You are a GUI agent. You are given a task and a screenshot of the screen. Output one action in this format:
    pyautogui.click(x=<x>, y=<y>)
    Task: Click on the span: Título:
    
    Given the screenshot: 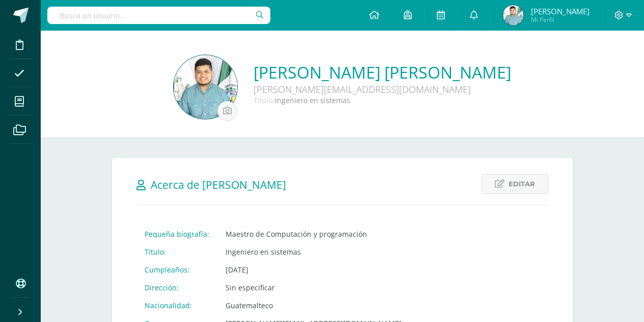 What is the action you would take?
    pyautogui.click(x=264, y=100)
    